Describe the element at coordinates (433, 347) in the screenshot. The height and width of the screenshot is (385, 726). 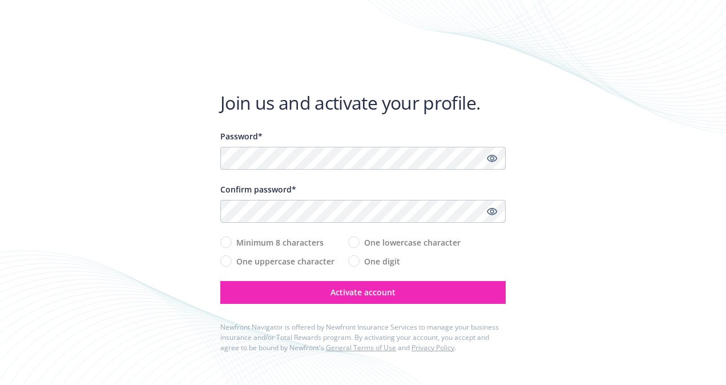
I see `a: Privacy Policy` at that location.